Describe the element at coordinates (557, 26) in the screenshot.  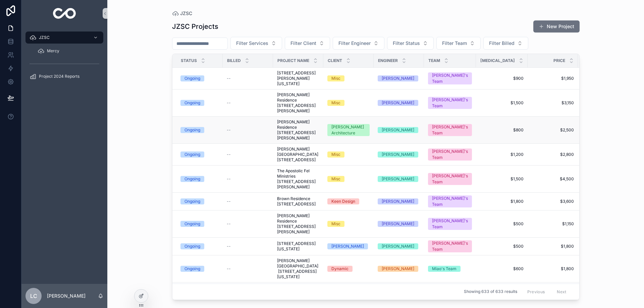
I see `button: New Project` at that location.